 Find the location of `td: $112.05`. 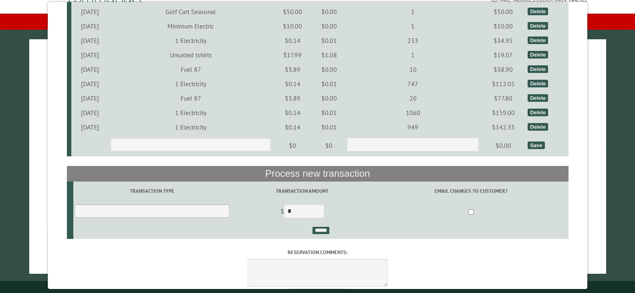

td: $112.05 is located at coordinates (503, 84).